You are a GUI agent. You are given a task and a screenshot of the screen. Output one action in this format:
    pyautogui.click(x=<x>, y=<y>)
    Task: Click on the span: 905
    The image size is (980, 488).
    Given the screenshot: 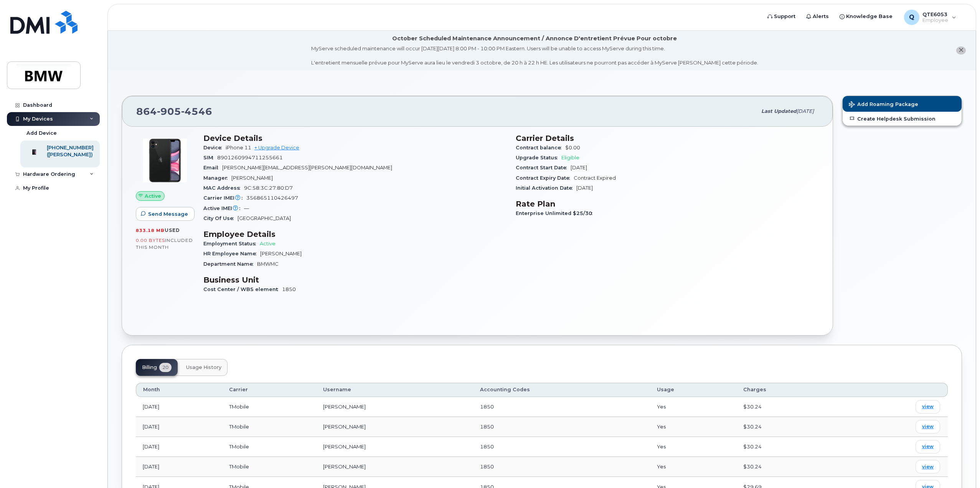 What is the action you would take?
    pyautogui.click(x=169, y=111)
    